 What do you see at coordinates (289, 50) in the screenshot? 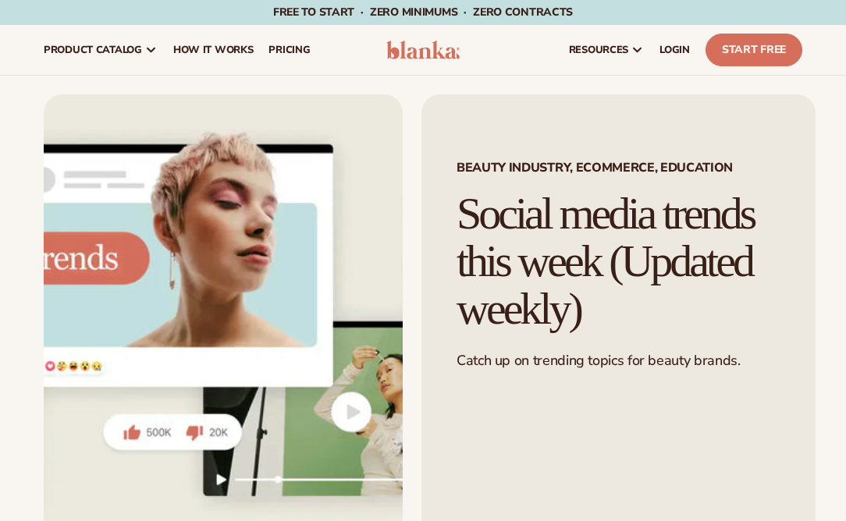
I see `a: pricing` at bounding box center [289, 50].